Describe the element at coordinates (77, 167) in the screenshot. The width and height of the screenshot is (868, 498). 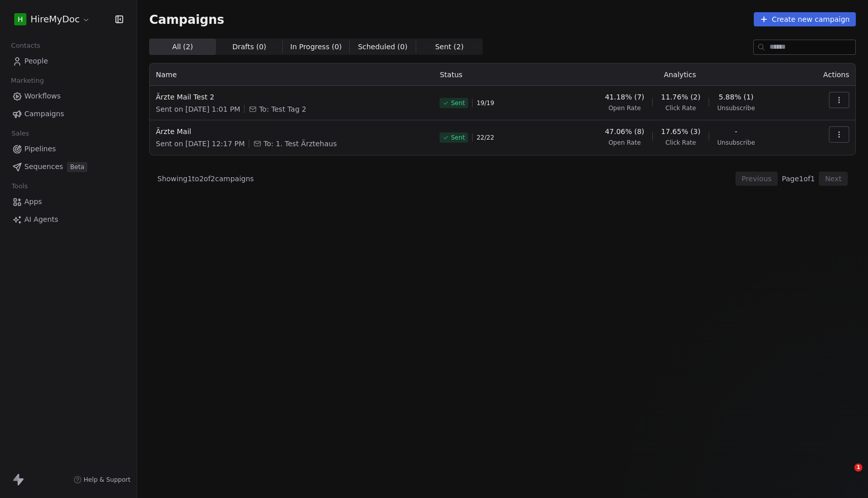
I see `span: Beta` at that location.